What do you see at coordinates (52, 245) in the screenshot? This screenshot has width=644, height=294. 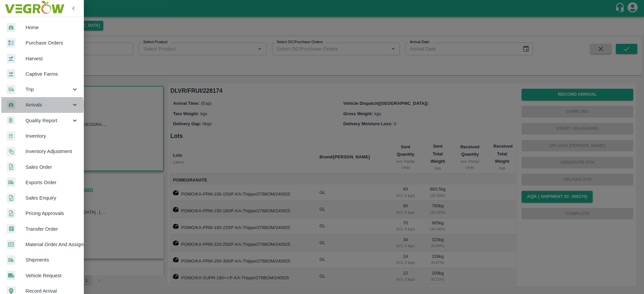 I see `span: Material Order And Assignment` at bounding box center [52, 245].